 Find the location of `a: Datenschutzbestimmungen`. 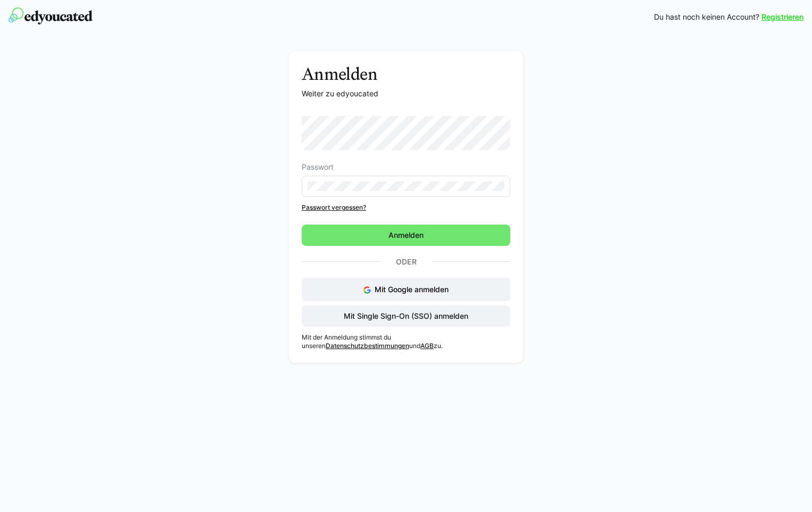

a: Datenschutzbestimmungen is located at coordinates (367, 345).